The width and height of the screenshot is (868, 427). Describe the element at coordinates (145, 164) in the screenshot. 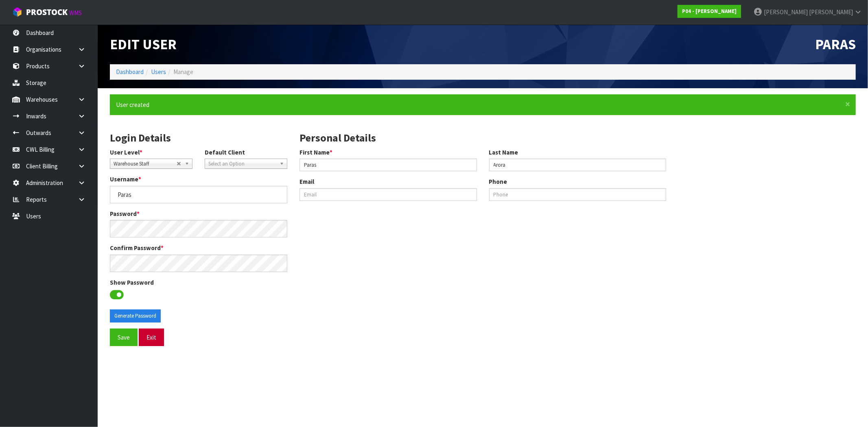

I see `span: Warehouse Staff` at that location.